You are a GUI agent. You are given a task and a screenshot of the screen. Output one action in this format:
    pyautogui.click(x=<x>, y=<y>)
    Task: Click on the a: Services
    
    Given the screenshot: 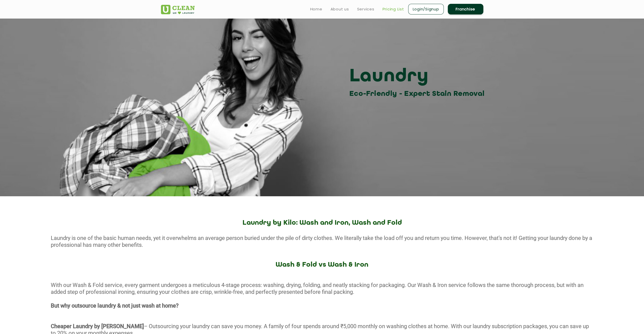 What is the action you would take?
    pyautogui.click(x=366, y=9)
    